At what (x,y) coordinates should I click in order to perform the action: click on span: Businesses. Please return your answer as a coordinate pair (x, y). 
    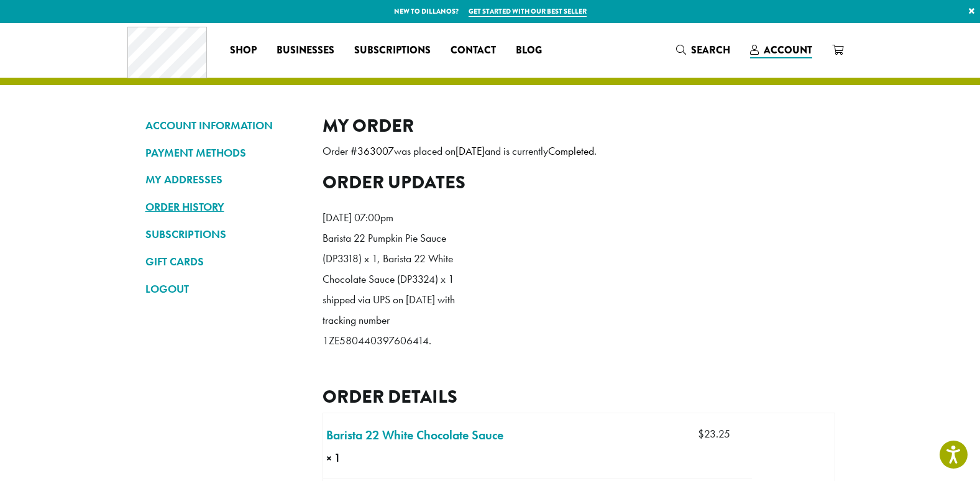
    Looking at the image, I should click on (305, 50).